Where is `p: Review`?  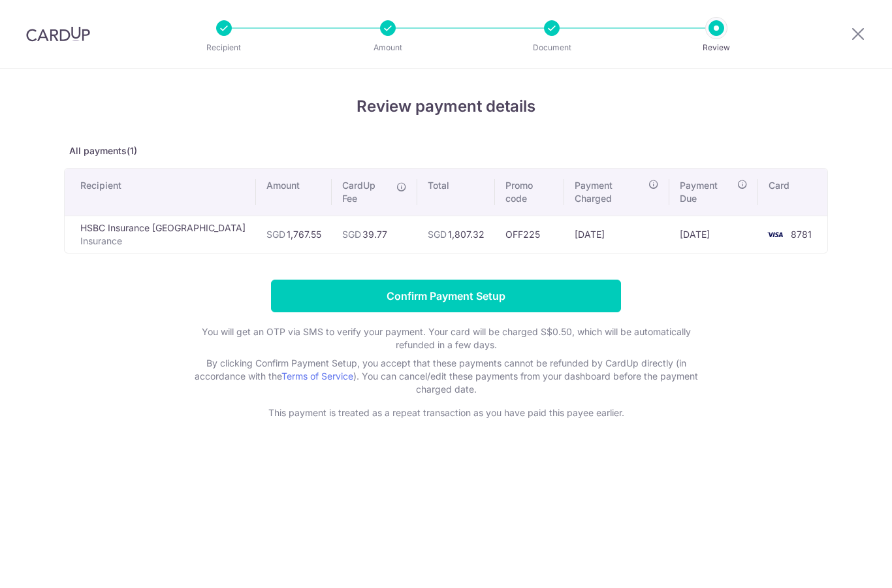 p: Review is located at coordinates (716, 47).